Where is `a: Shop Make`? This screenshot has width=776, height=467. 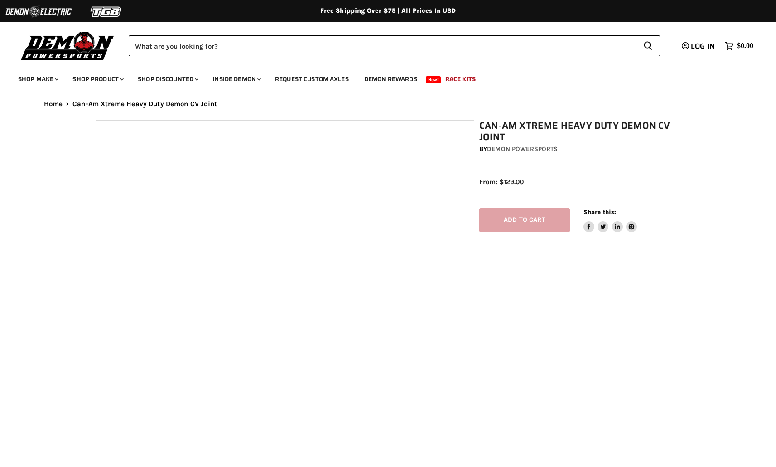
a: Shop Make is located at coordinates (38, 79).